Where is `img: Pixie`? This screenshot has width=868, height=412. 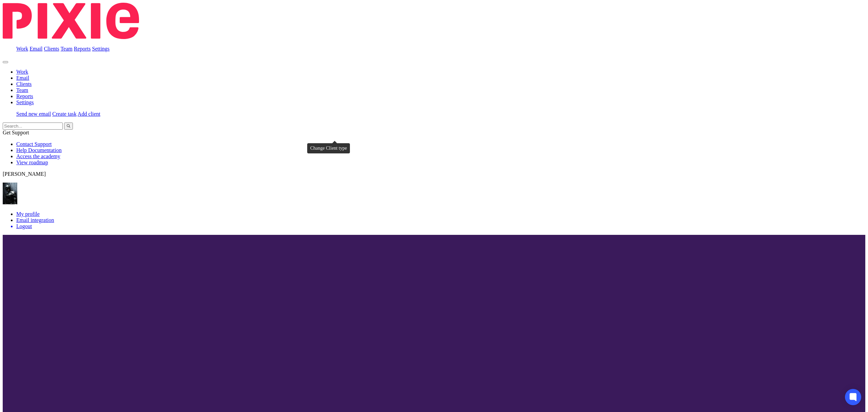
img: Pixie is located at coordinates (71, 21).